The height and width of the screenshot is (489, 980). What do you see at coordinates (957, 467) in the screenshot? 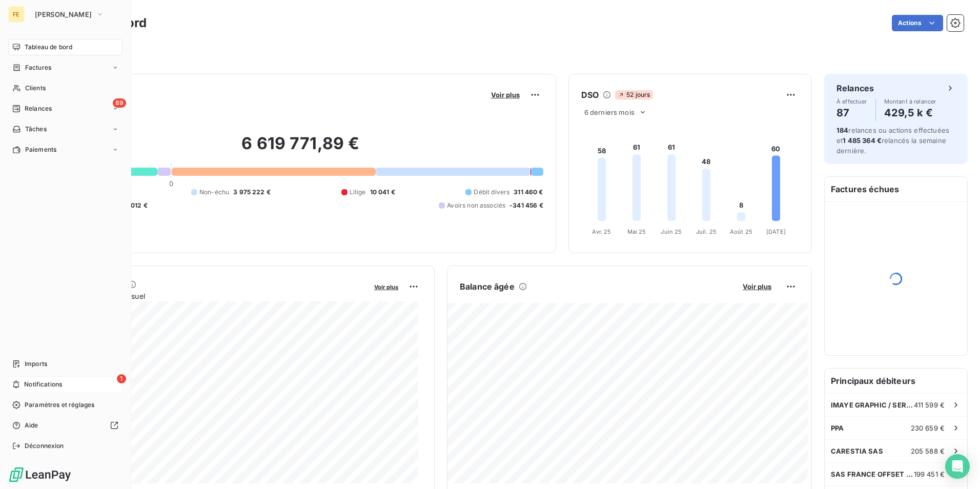
I see `div: Open Intercom Messenger` at bounding box center [957, 467].